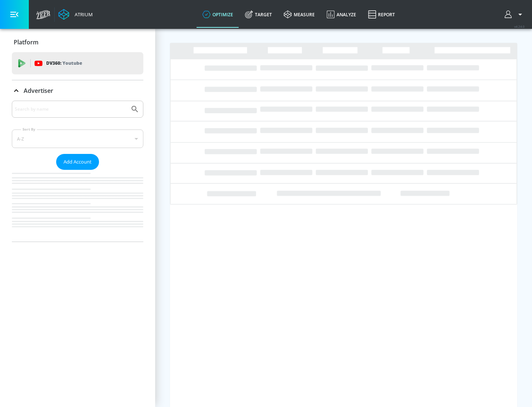 Image resolution: width=532 pixels, height=407 pixels. What do you see at coordinates (26, 42) in the screenshot?
I see `p: Platform` at bounding box center [26, 42].